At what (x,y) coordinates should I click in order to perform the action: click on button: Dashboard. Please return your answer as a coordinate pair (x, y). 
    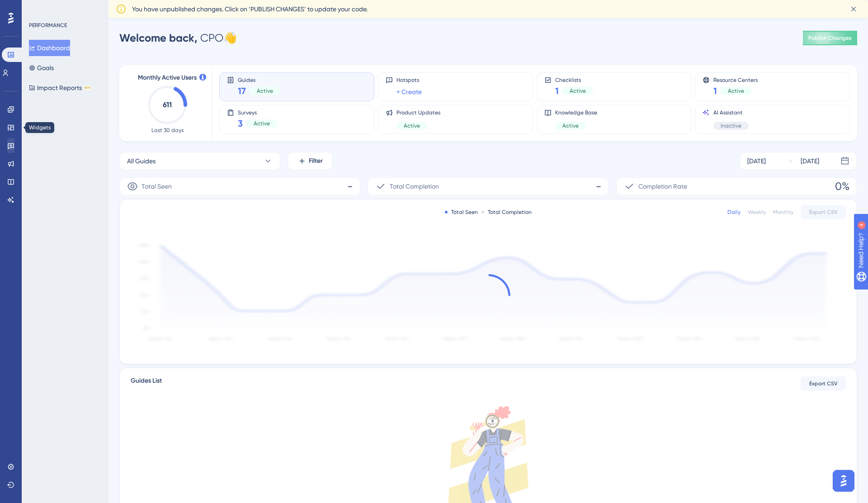
    Looking at the image, I should click on (49, 48).